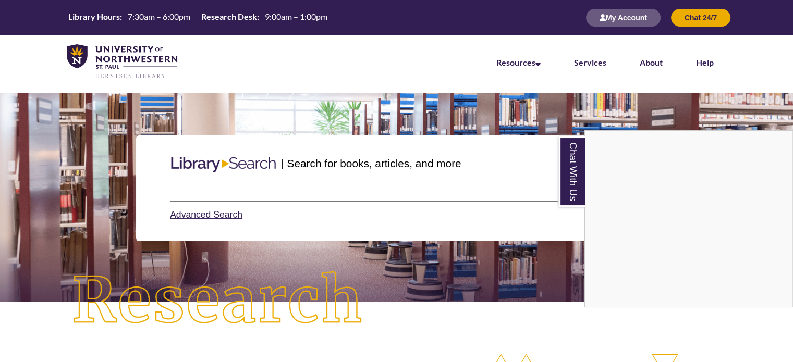  What do you see at coordinates (689, 219) in the screenshot?
I see `div: Chat With Us` at bounding box center [689, 219].